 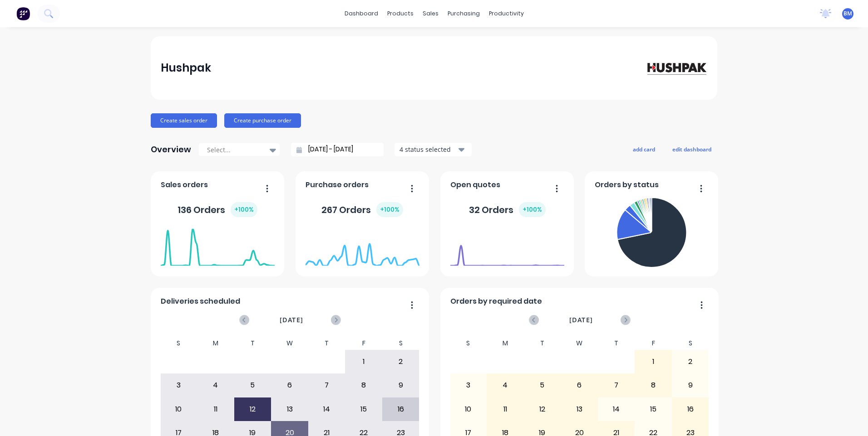 I want to click on div: productivity, so click(x=506, y=13).